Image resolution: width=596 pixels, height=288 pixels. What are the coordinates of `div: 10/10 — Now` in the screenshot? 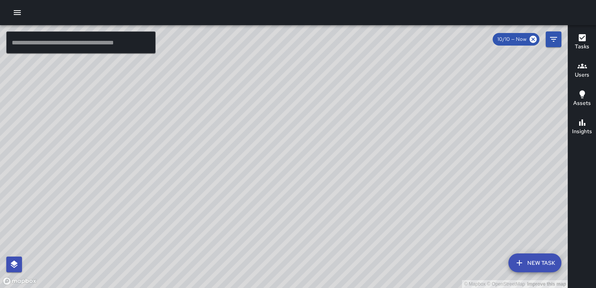 It's located at (515, 39).